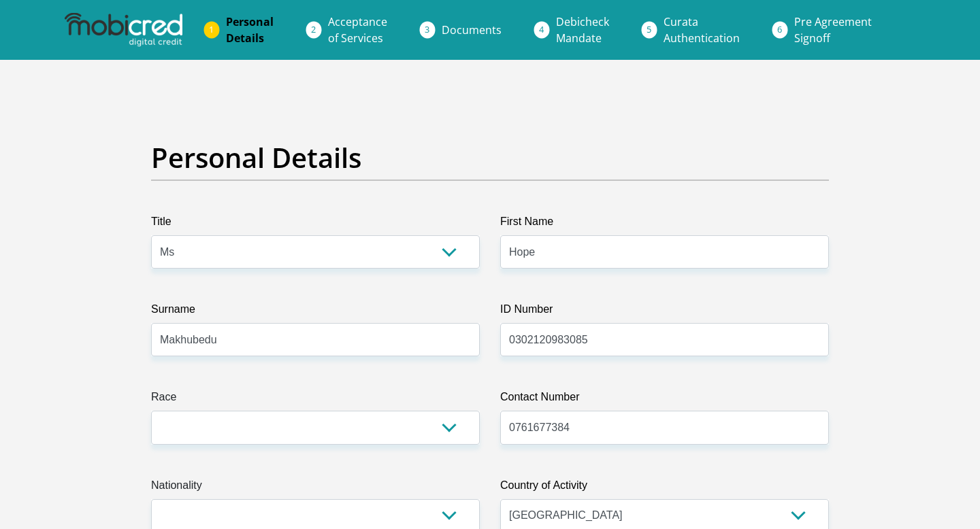  Describe the element at coordinates (664, 400) in the screenshot. I see `label: Contact Number` at that location.